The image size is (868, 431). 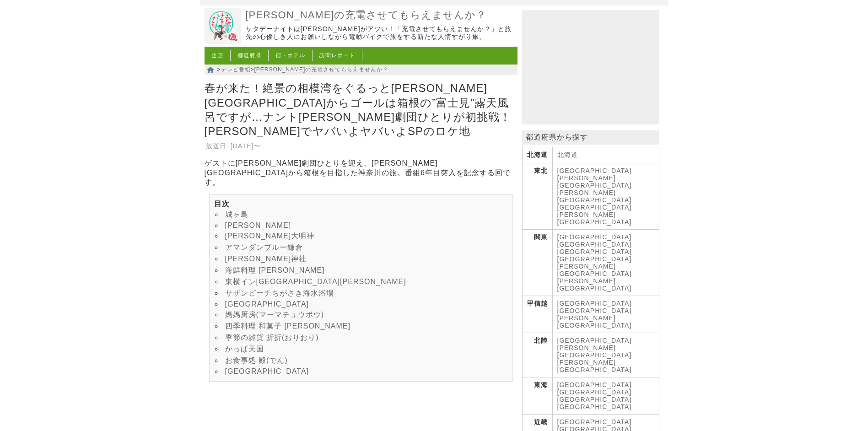 What do you see at coordinates (271, 337) in the screenshot?
I see `a: 季節の雑貨 折折(おりおり)` at bounding box center [271, 337].